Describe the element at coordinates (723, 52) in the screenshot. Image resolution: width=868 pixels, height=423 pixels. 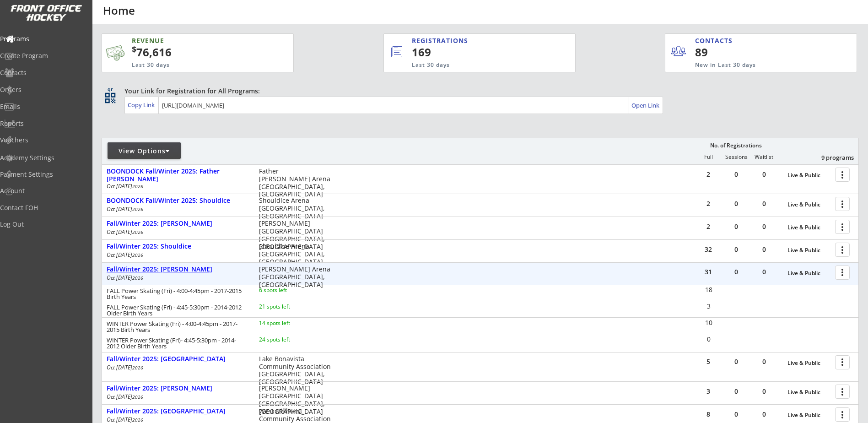
I see `div: 89` at that location.